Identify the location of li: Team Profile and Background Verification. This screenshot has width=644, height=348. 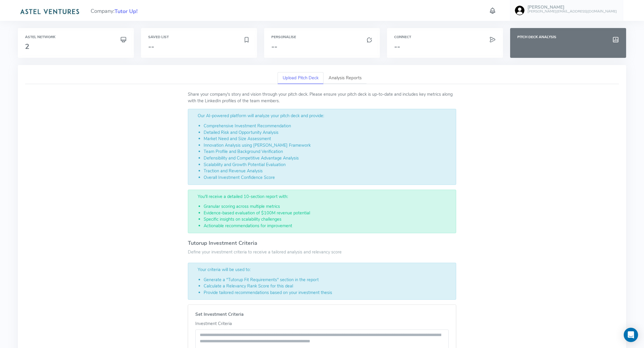
(326, 152).